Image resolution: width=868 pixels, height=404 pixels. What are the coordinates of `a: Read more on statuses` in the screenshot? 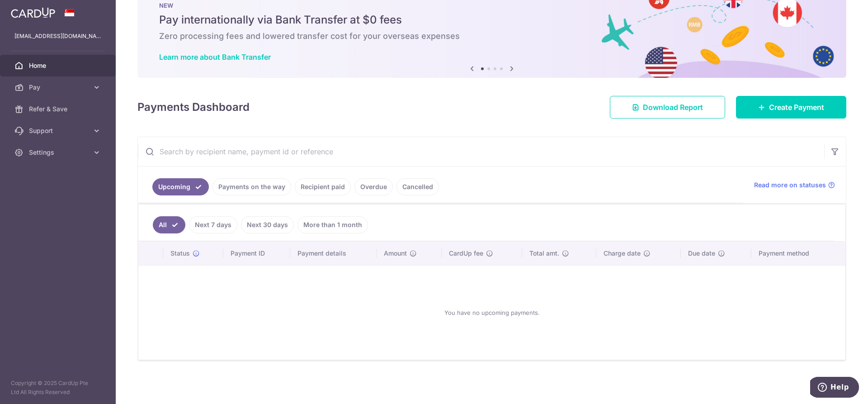 It's located at (794, 185).